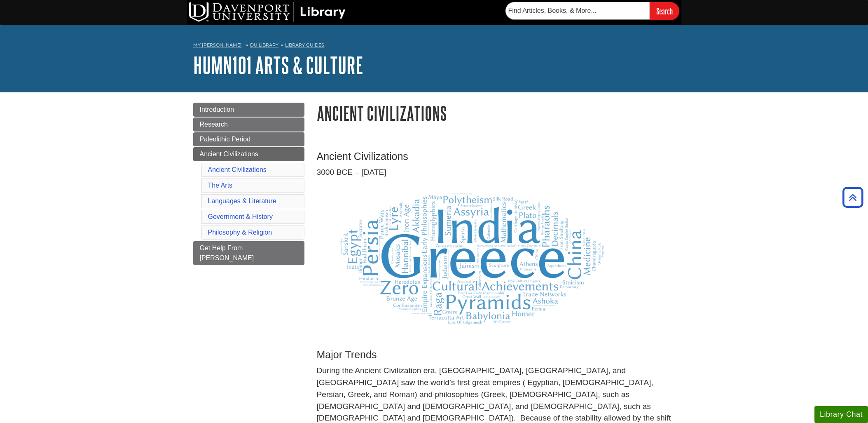 Image resolution: width=868 pixels, height=423 pixels. What do you see at coordinates (577, 11) in the screenshot?
I see `input: Find Articles, Books, & More...` at bounding box center [577, 11].